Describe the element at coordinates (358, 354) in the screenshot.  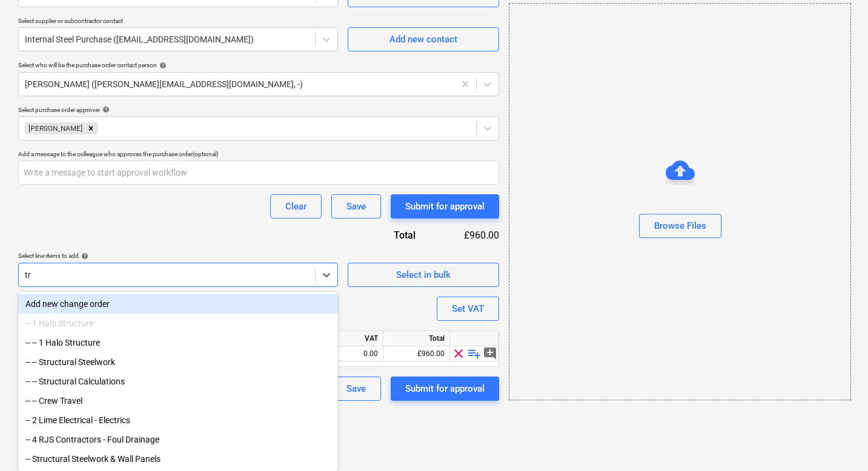
I see `div: 0.00` at that location.